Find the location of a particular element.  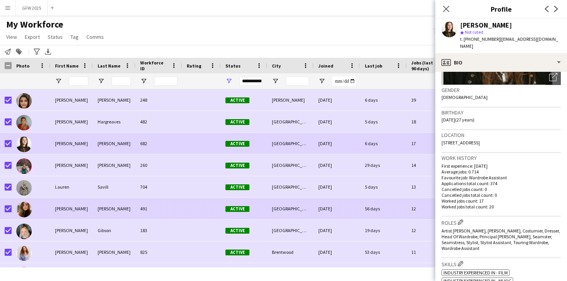

h3: Gender is located at coordinates (502, 90).